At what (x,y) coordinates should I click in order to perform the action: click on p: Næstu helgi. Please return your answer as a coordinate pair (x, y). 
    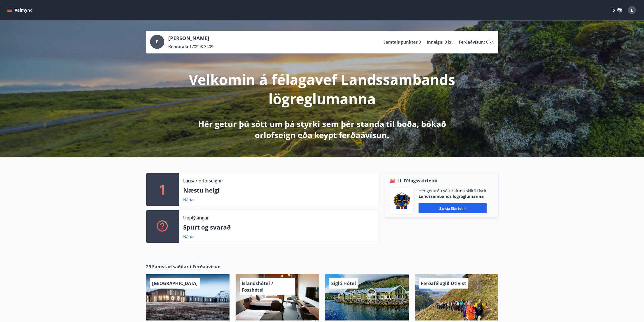
    Looking at the image, I should click on (279, 191).